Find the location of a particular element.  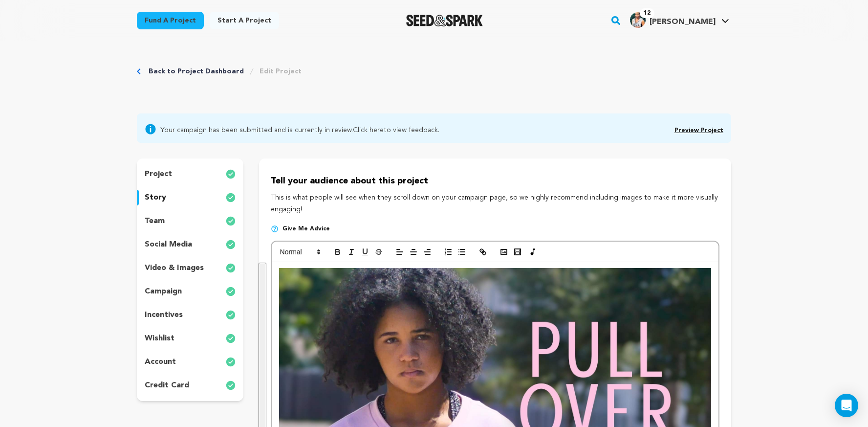

div: Nicole C.'s Profile is located at coordinates (672, 20).